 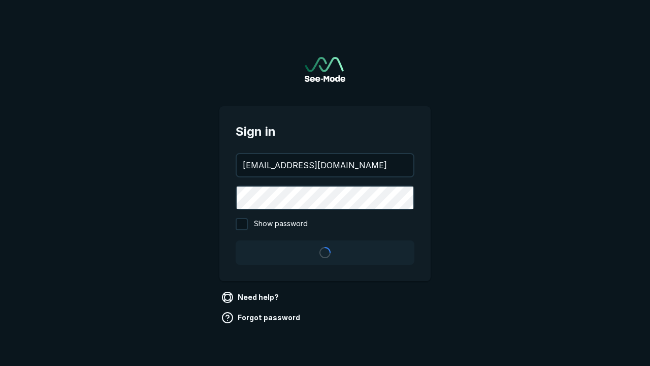 I want to click on span: Show password, so click(x=281, y=224).